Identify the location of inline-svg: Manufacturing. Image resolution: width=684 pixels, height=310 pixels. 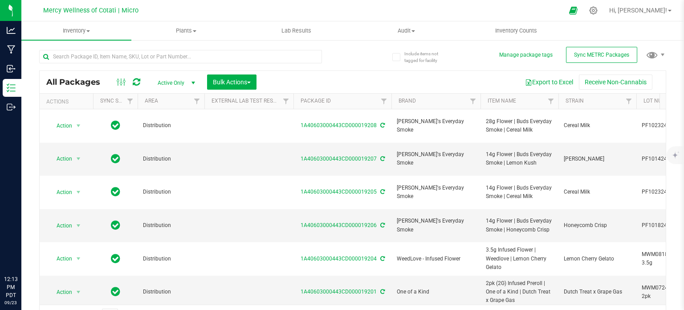
(11, 49).